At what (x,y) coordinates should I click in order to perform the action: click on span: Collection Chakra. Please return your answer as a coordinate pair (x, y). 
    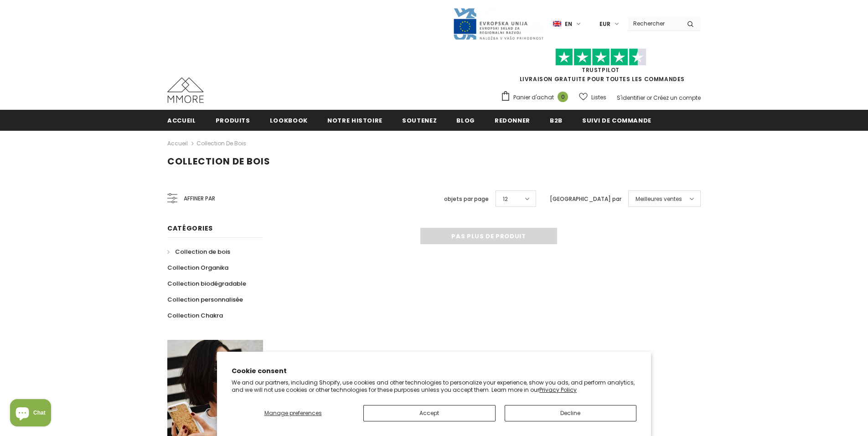
    Looking at the image, I should click on (195, 315).